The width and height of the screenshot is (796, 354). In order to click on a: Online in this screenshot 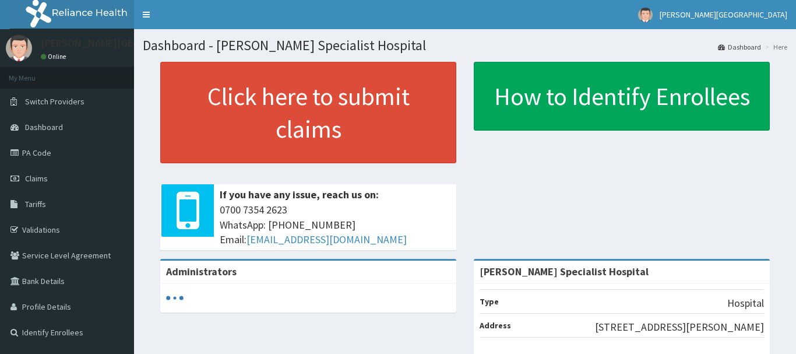, I will do `click(55, 57)`.